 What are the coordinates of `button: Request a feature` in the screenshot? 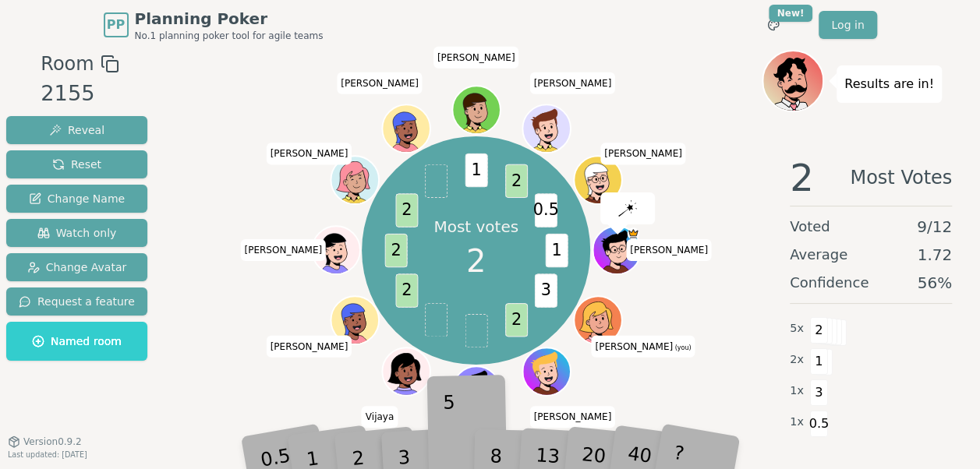 It's located at (76, 302).